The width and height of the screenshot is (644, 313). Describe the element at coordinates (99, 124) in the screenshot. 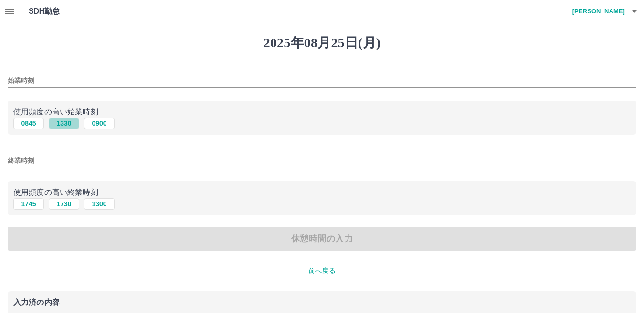

I see `button: 0900` at that location.